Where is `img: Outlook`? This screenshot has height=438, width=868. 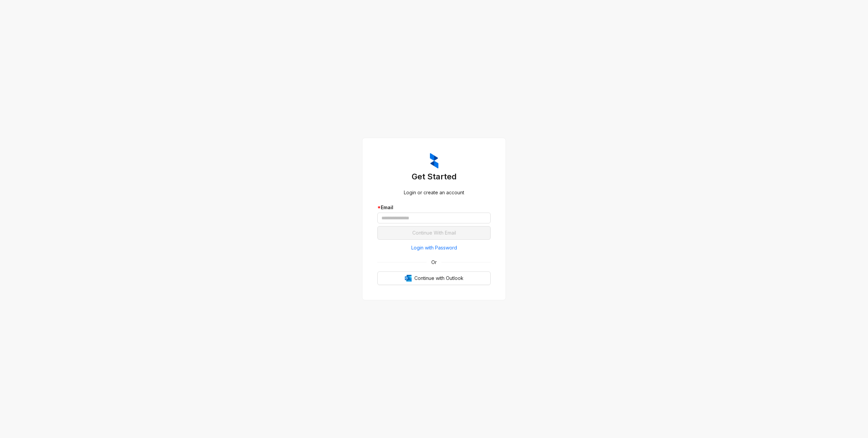
img: Outlook is located at coordinates (408, 279).